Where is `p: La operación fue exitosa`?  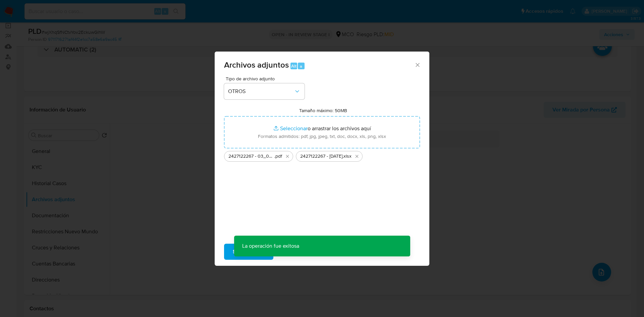 p: La operación fue exitosa is located at coordinates (270, 246).